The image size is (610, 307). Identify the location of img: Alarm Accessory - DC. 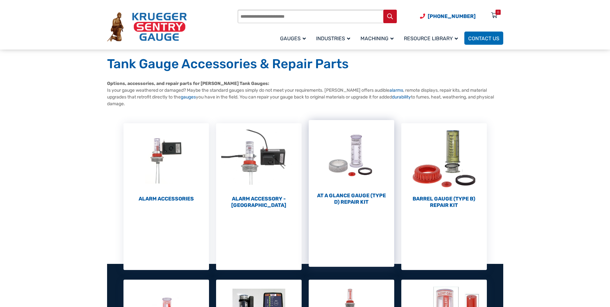
(259, 158).